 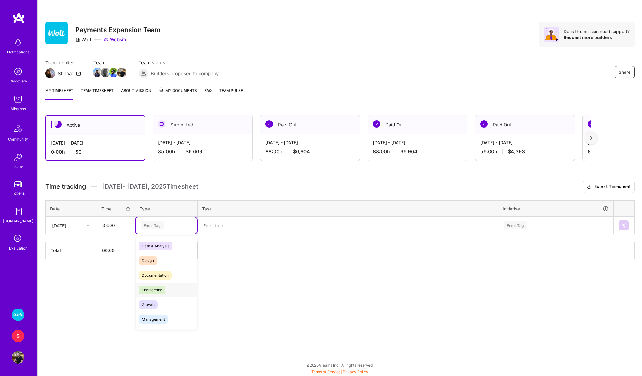 What do you see at coordinates (18, 336) in the screenshot?
I see `a: S` at bounding box center [18, 336].